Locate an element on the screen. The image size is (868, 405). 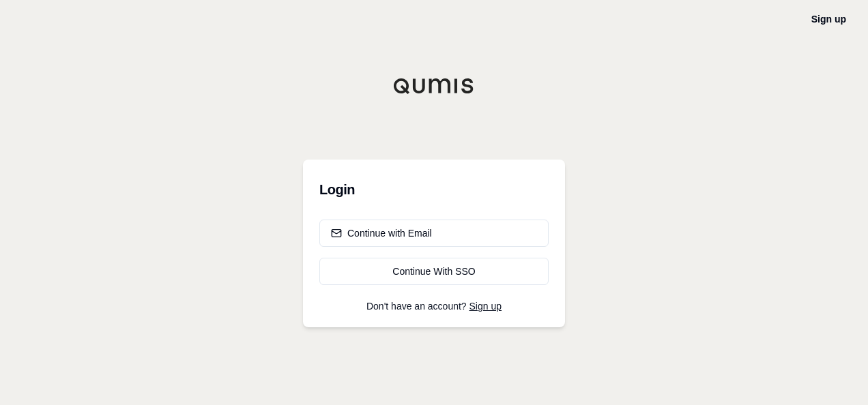
div: Continue With SSO is located at coordinates (434, 271).